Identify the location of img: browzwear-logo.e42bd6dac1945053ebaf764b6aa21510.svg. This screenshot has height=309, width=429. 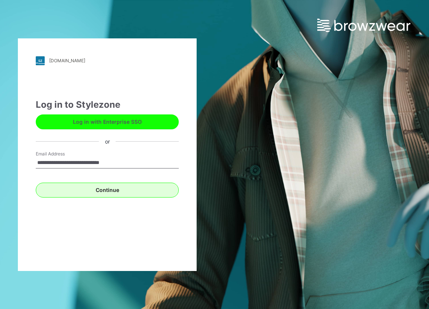
(364, 25).